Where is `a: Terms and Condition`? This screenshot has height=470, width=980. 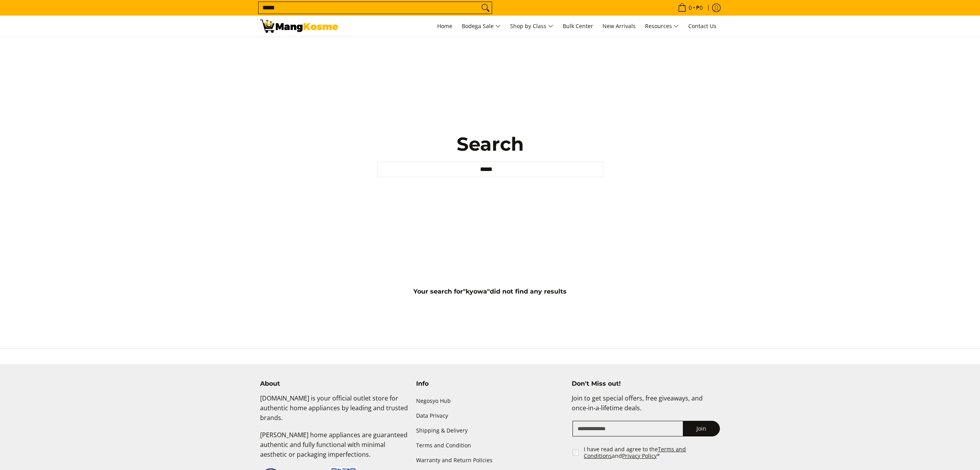 a: Terms and Condition is located at coordinates (490, 445).